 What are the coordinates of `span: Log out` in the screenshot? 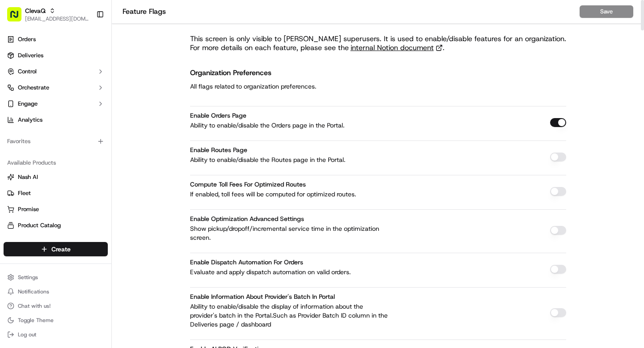 It's located at (27, 335).